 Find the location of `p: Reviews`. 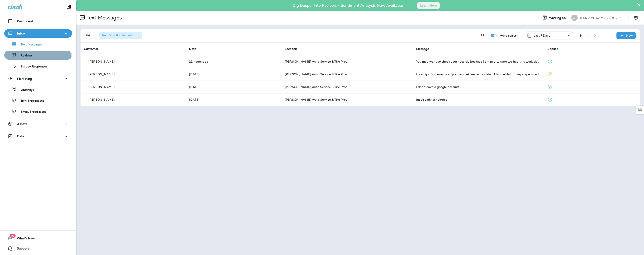

p: Reviews is located at coordinates (24, 56).